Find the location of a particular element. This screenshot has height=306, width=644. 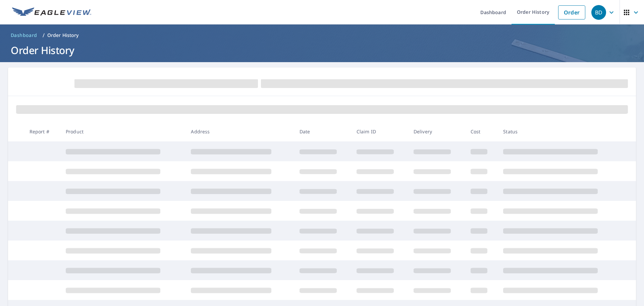

th: Cost is located at coordinates (482, 131).